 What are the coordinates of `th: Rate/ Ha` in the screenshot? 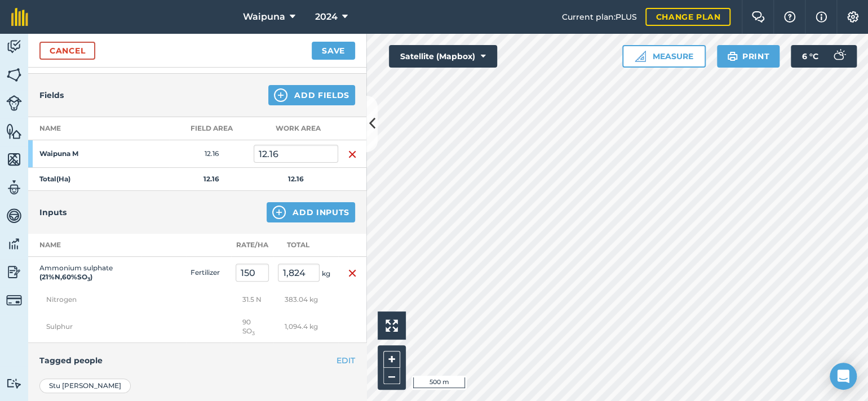 It's located at (252, 245).